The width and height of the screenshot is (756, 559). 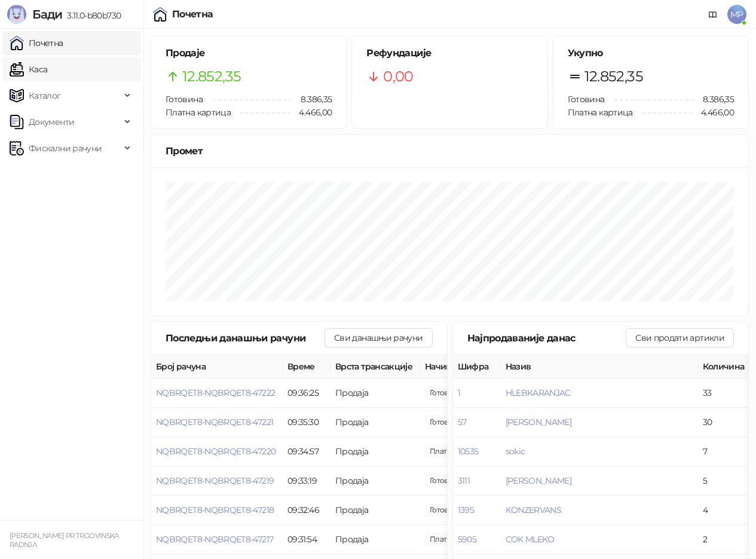 What do you see at coordinates (449, 53) in the screenshot?
I see `h5: Рефундације` at bounding box center [449, 53].